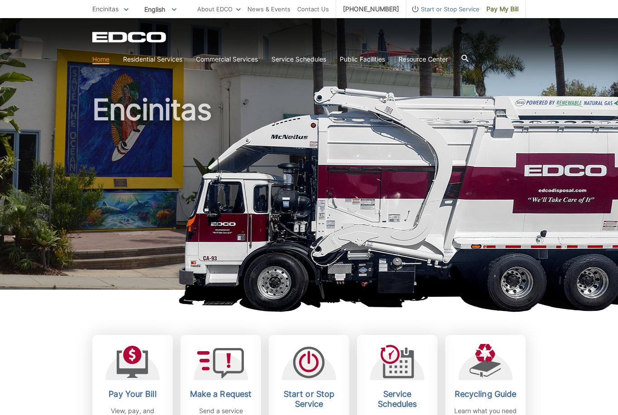 Image resolution: width=618 pixels, height=415 pixels. Describe the element at coordinates (133, 394) in the screenshot. I see `h2: Pay Your Bill` at that location.